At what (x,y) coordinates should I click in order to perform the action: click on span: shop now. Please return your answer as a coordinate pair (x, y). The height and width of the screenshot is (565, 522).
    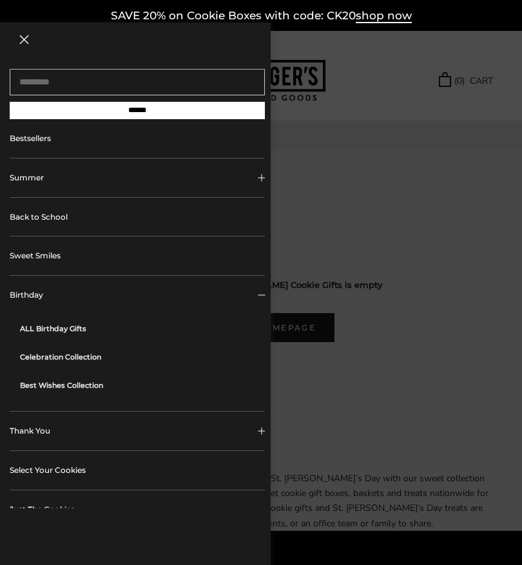
    Looking at the image, I should click on (383, 16).